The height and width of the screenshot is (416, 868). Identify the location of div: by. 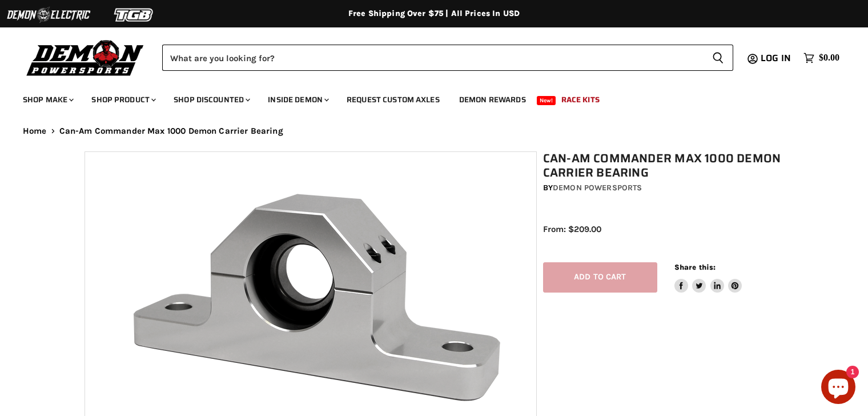
(666, 188).